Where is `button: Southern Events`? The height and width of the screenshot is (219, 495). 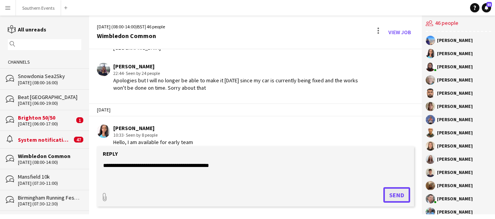 button: Southern Events is located at coordinates (39, 8).